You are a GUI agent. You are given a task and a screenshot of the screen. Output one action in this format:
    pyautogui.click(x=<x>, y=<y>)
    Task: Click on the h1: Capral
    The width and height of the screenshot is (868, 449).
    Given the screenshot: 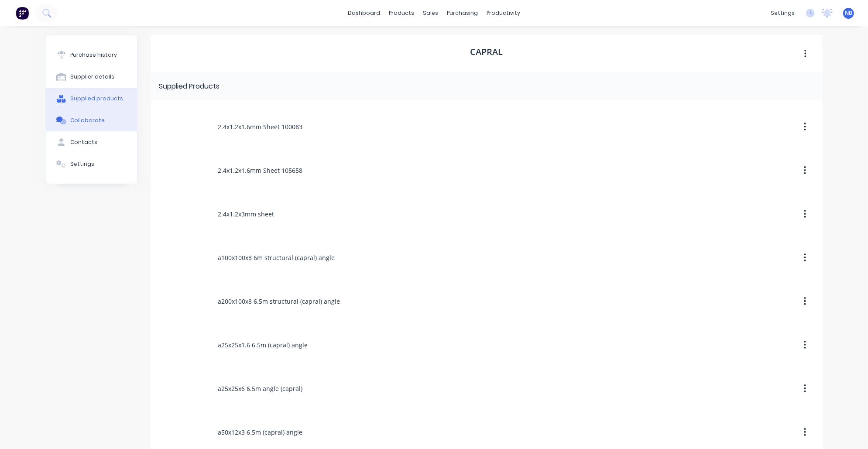 What is the action you would take?
    pyautogui.click(x=486, y=52)
    